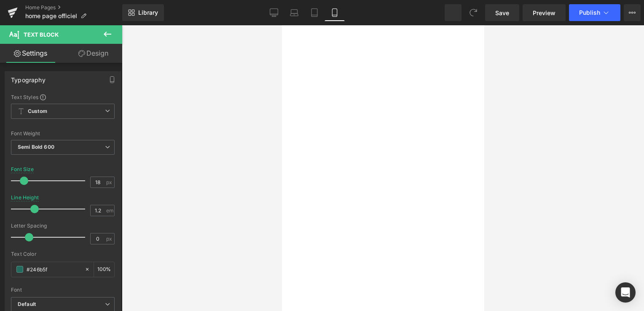  I want to click on a: Mobile, so click(335, 13).